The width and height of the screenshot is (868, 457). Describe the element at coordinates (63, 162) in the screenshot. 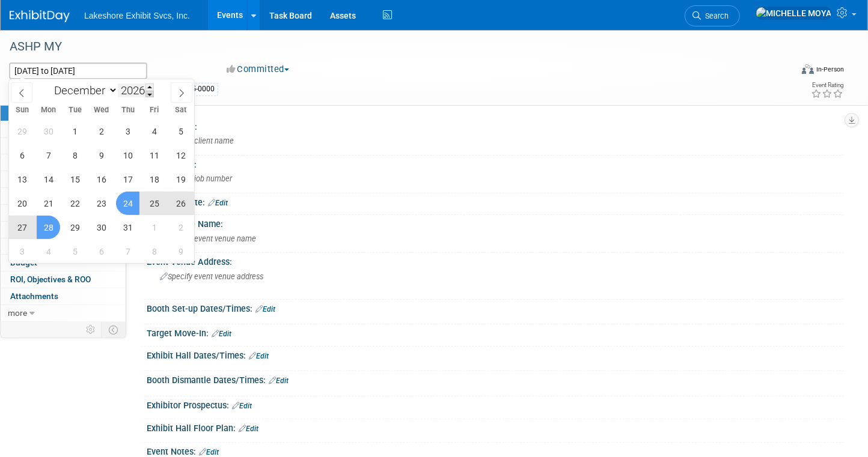

I see `a: Travel Reservations` at that location.